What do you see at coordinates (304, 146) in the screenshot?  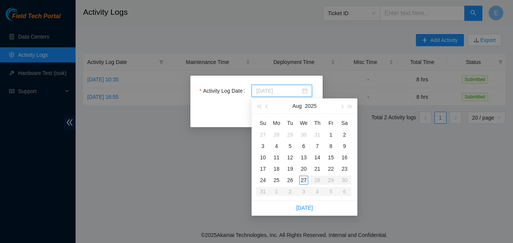 I see `div: 6` at bounding box center [304, 146].